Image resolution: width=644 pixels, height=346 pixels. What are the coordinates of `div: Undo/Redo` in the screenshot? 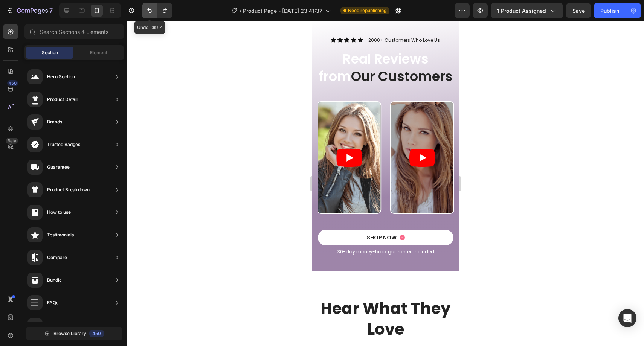 It's located at (157, 11).